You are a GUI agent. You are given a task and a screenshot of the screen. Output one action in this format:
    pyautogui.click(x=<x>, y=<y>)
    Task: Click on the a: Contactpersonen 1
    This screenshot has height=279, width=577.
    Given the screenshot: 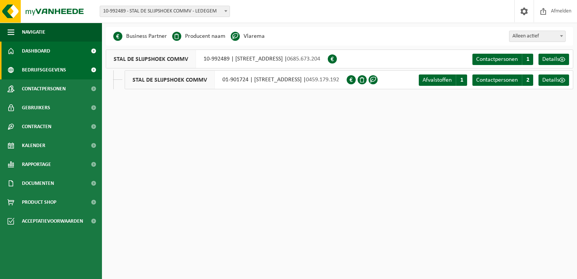 What is the action you would take?
    pyautogui.click(x=503, y=59)
    